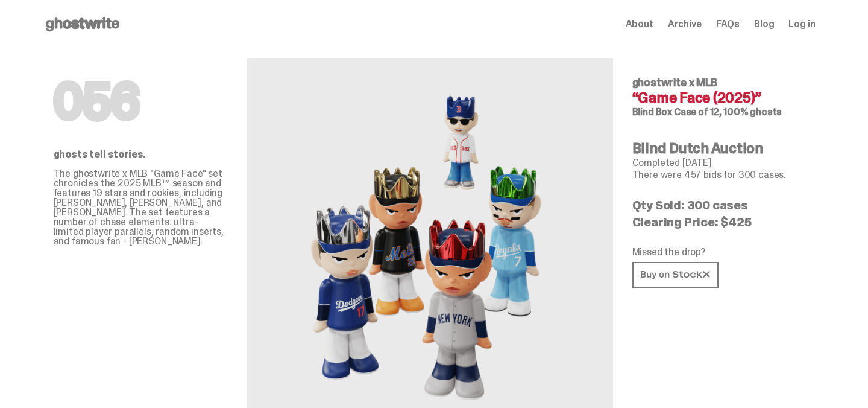 This screenshot has width=868, height=408. What do you see at coordinates (719, 175) in the screenshot?
I see `p: There were 457 bids for 300 cases.` at bounding box center [719, 175].